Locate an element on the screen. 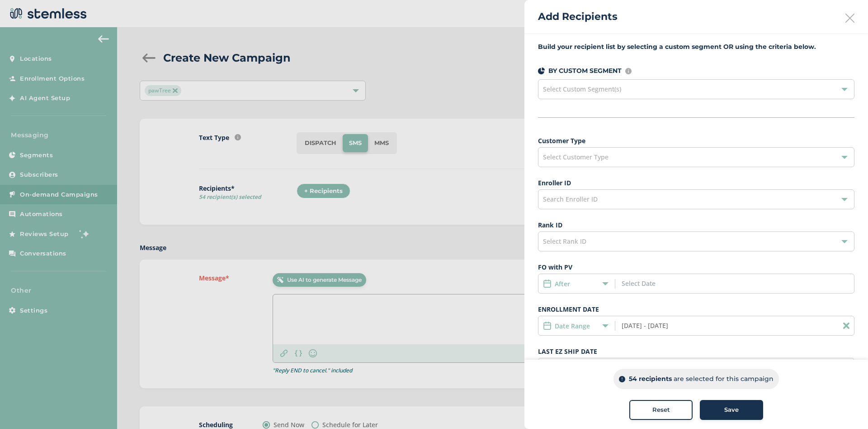 This screenshot has width=868, height=429. img: icon-info-dark-48f6c5f3.svg is located at coordinates (623, 379).